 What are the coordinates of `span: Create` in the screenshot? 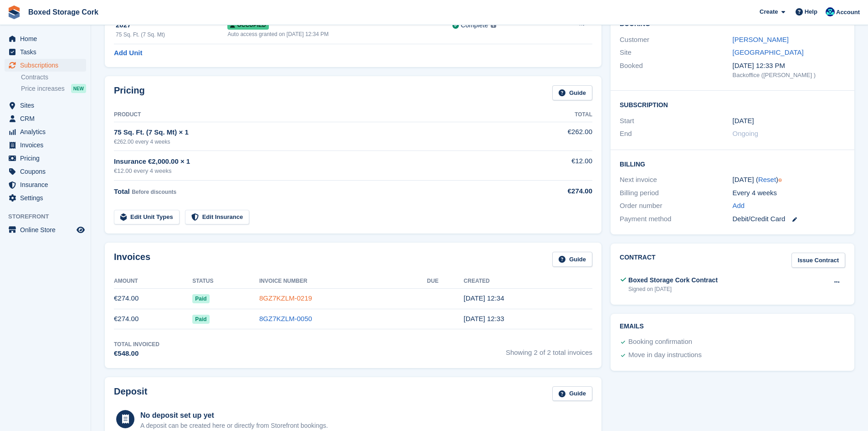 It's located at (769, 12).